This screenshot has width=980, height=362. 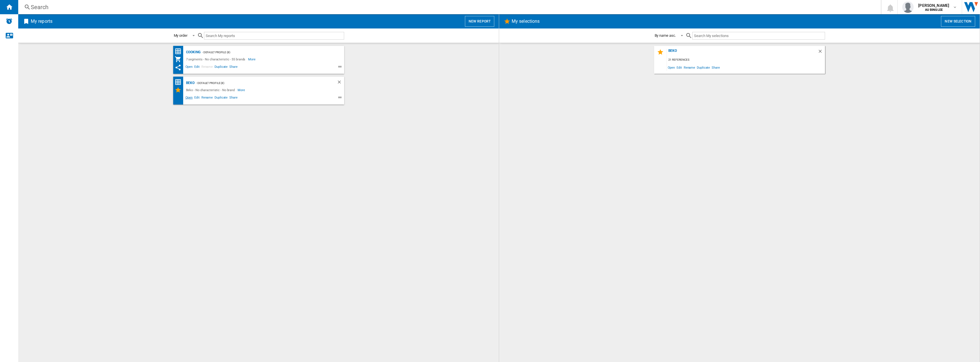 What do you see at coordinates (193, 52) in the screenshot?
I see `div: Cooking` at bounding box center [193, 52].